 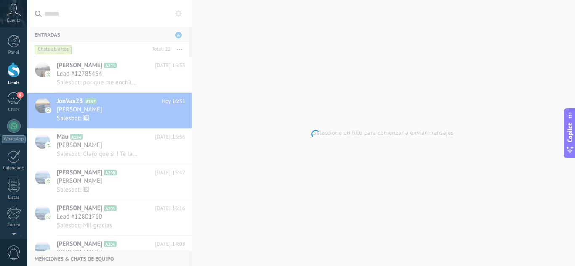 I want to click on div: Leads, so click(x=14, y=83).